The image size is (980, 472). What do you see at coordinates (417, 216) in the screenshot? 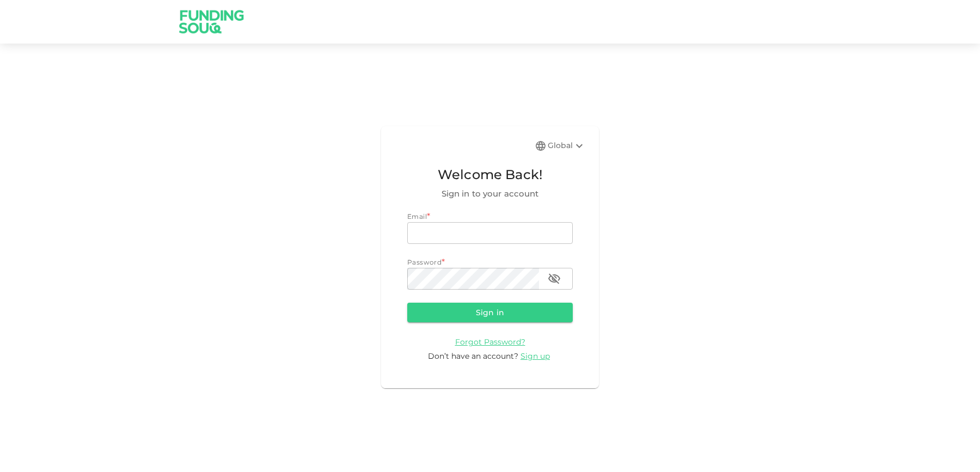
I see `span: Email` at bounding box center [417, 216].